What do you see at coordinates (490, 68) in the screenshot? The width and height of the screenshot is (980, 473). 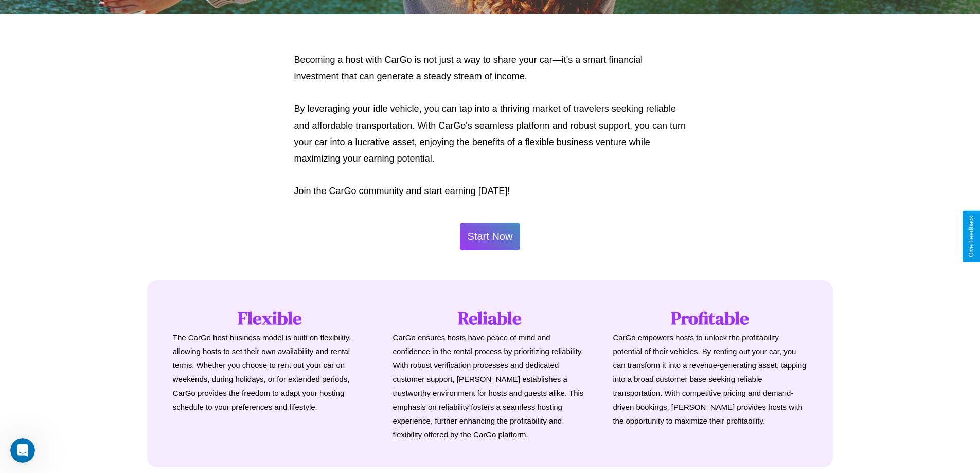 I see `p: Becoming a host with CarGo is not just a way to share your car—it's a smart financial investment ...` at bounding box center [490, 68].